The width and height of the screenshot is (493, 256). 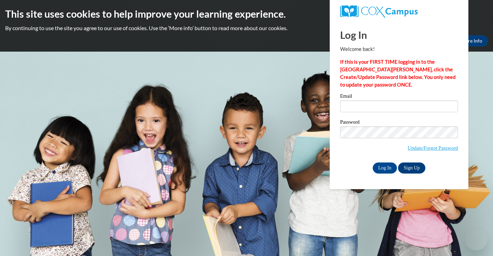 What do you see at coordinates (433, 148) in the screenshot?
I see `a: Update/Forgot Password` at bounding box center [433, 148].